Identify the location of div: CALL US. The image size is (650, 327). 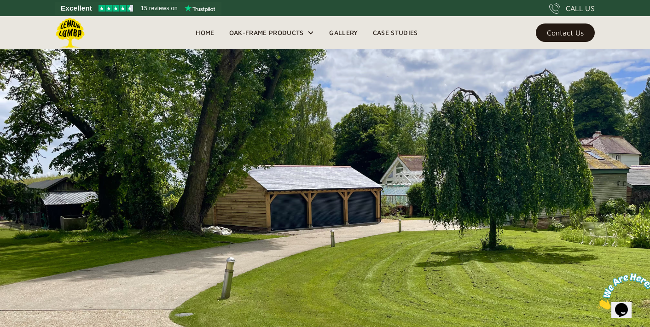
(580, 8).